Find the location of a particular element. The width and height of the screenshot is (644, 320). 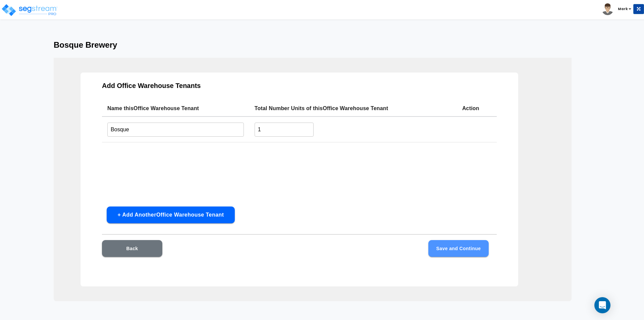

img: logo_pro_r.png is located at coordinates (30, 10).